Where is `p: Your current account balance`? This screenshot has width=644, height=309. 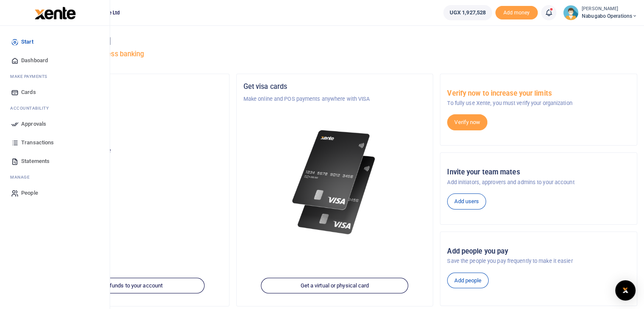
p: Your current account balance is located at coordinates (131, 151).